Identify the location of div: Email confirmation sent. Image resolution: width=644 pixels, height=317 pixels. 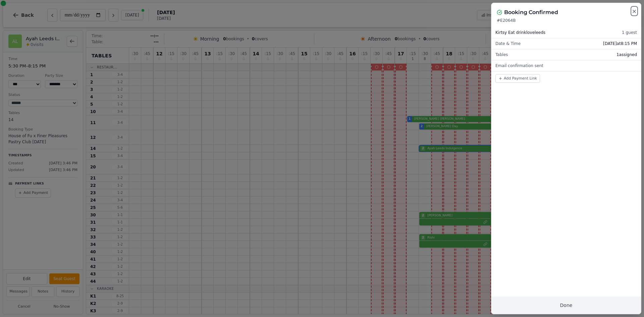
(566, 66).